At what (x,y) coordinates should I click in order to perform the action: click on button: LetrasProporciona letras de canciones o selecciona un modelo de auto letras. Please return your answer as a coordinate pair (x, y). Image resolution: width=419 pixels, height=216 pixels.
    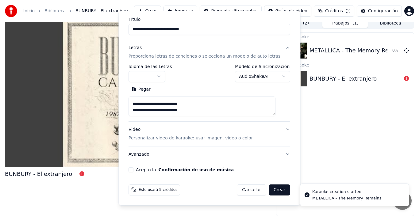
    Looking at the image, I should click on (209, 52).